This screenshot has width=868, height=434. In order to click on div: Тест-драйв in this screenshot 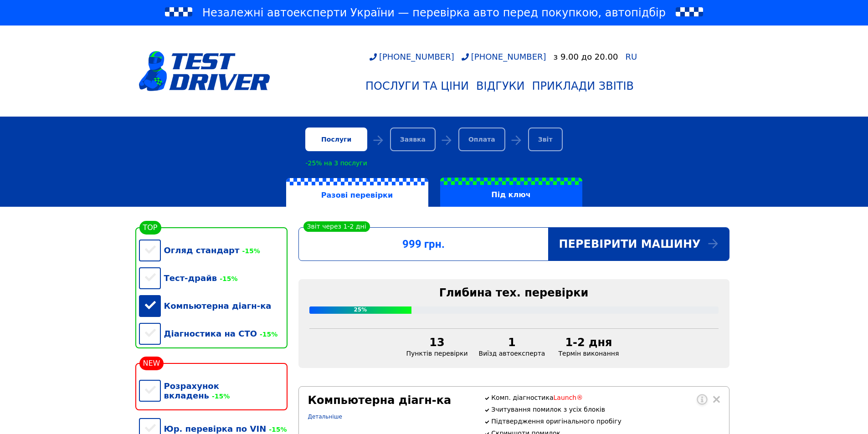, I will do `click(213, 278)`.